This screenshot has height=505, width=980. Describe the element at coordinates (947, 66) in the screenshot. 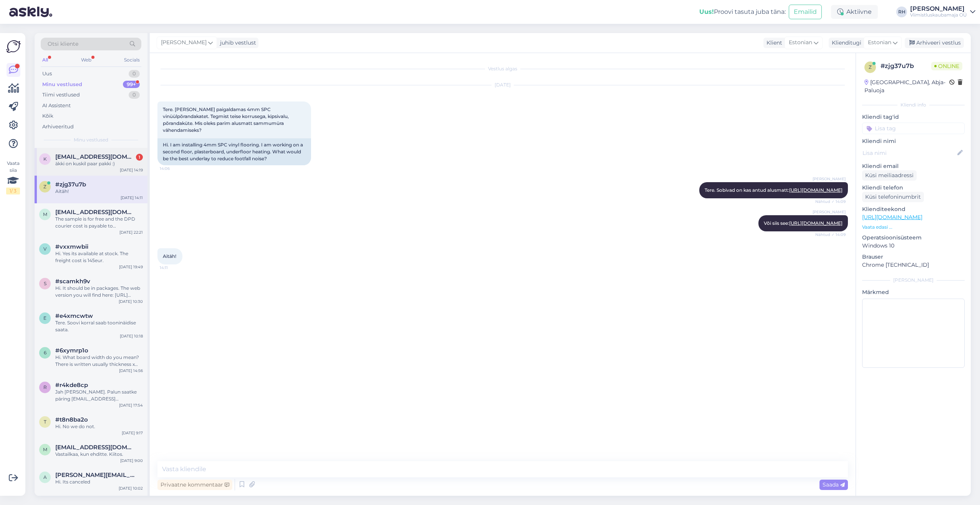

I see `span: Online` at that location.